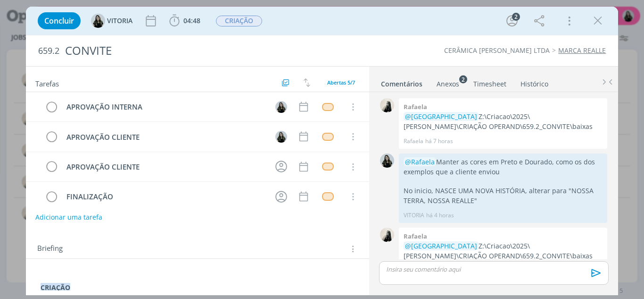  What do you see at coordinates (185, 21) in the screenshot?
I see `button: 04:48` at bounding box center [185, 21].